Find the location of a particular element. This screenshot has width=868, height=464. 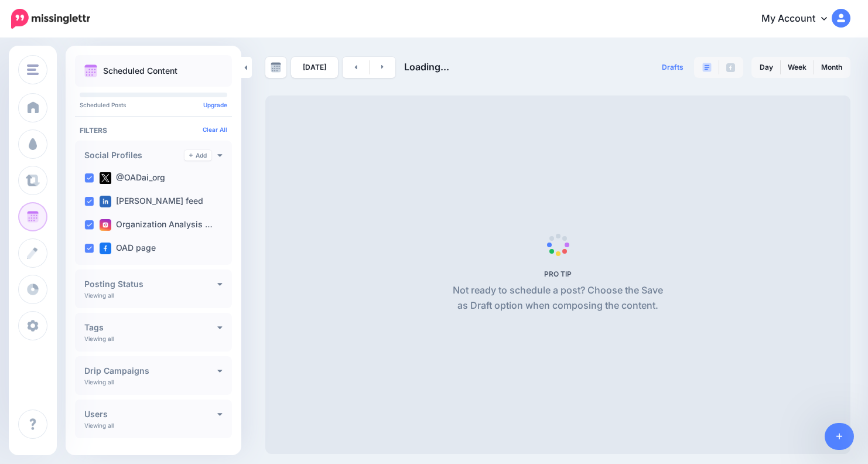

a: Week is located at coordinates (797, 68).